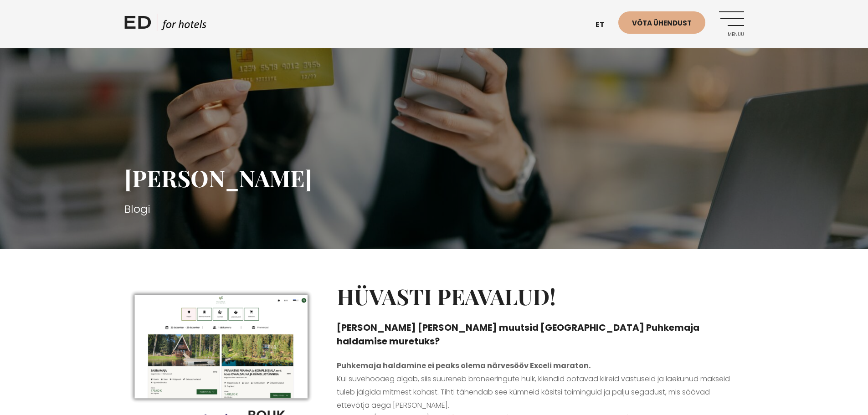 The width and height of the screenshot is (868, 415). Describe the element at coordinates (662, 22) in the screenshot. I see `a: Võta ühendust` at that location.